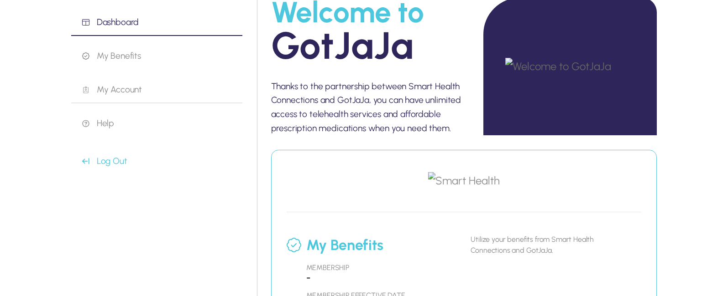 Image resolution: width=728 pixels, height=296 pixels. I want to click on p: Thanks to the partnership between Smart Health Connections and GotJaJa, you can have unlimited ac..., so click(367, 108).